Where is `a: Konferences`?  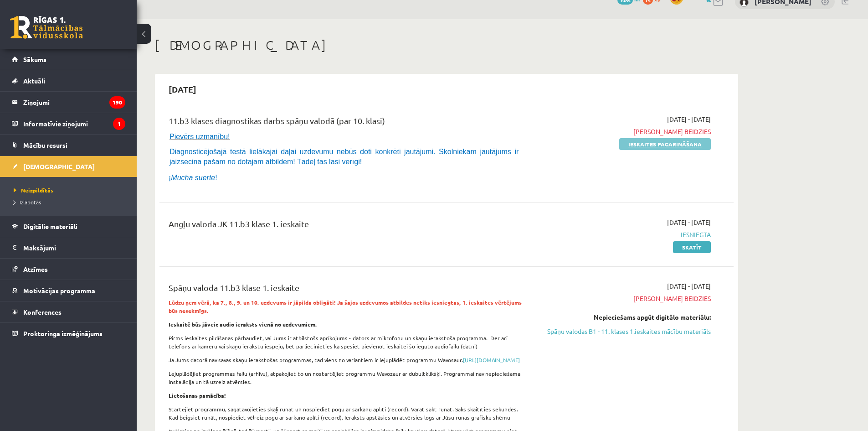
a: Konferences is located at coordinates (68, 312).